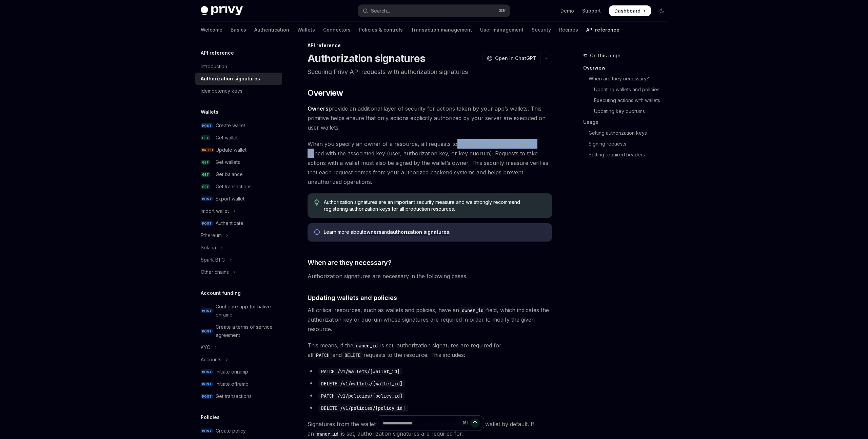 Image resolution: width=868 pixels, height=439 pixels. Describe the element at coordinates (211, 360) in the screenshot. I see `div: Accounts` at that location.